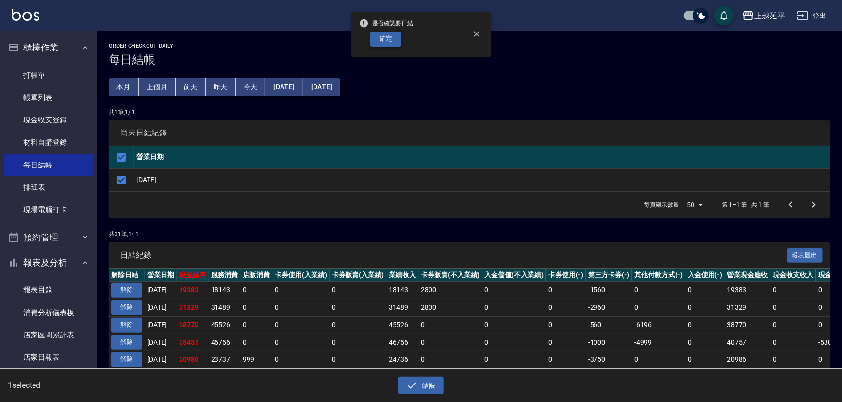 This screenshot has height=402, width=842. I want to click on th: 其他付款方式(-), so click(659, 275).